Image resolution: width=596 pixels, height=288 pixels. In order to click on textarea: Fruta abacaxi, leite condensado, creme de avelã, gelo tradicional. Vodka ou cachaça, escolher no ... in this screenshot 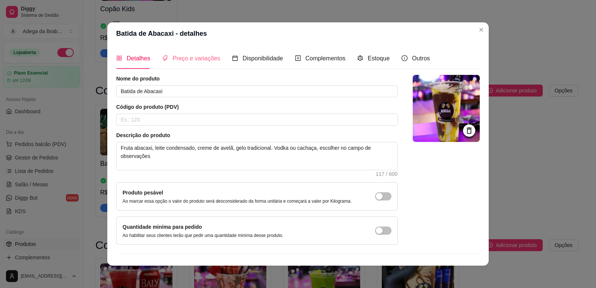, I will do `click(257, 156)`.